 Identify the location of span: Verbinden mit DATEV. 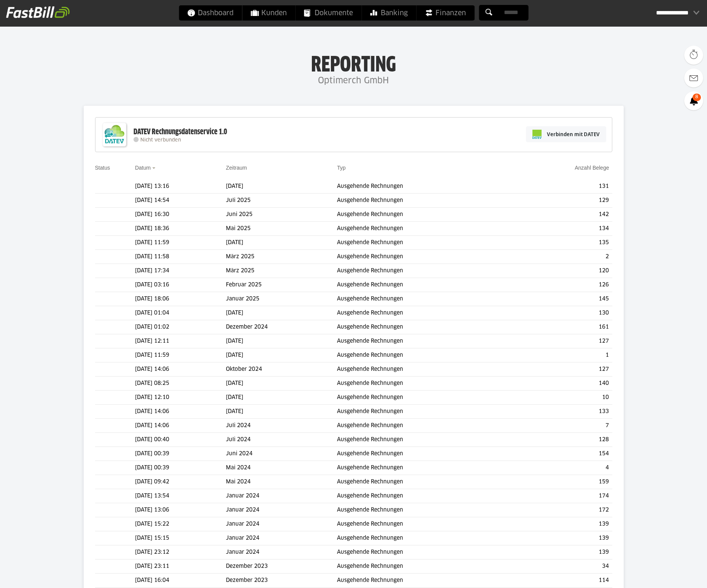
(573, 135).